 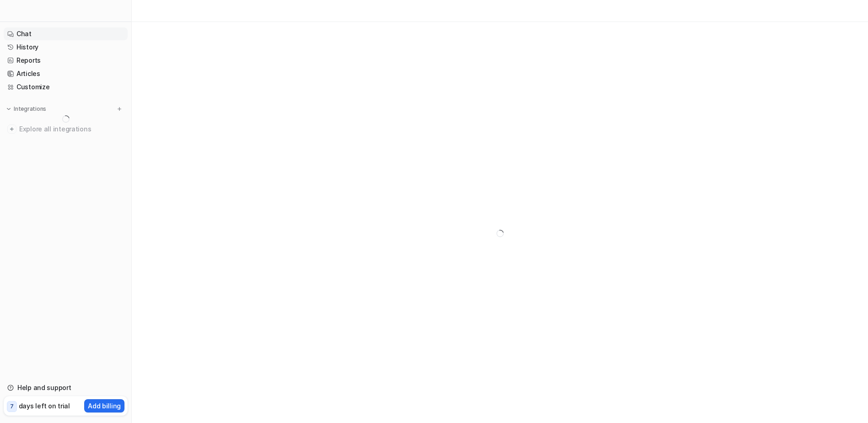 What do you see at coordinates (120, 109) in the screenshot?
I see `img: menu_add.svg` at bounding box center [120, 109].